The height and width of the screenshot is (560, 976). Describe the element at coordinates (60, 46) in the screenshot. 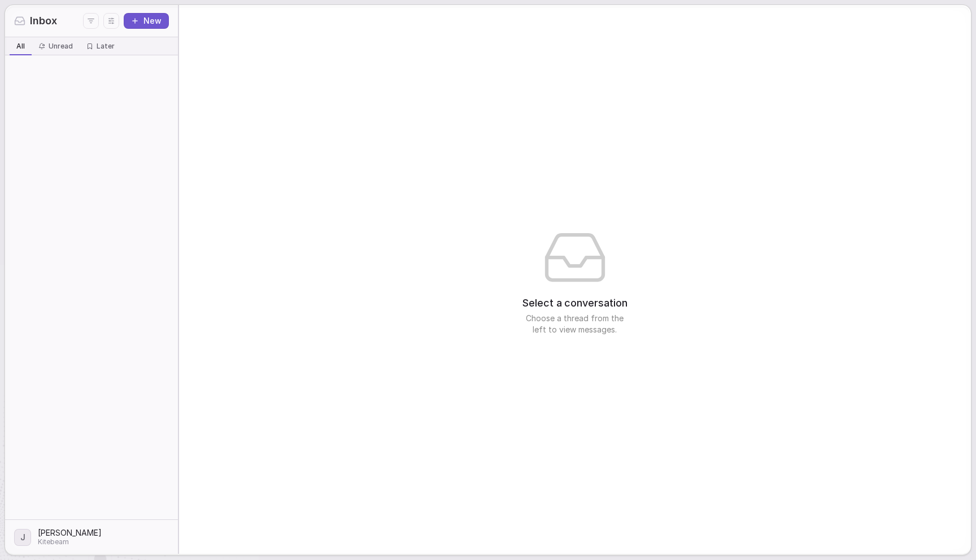

I see `span: Unread` at that location.